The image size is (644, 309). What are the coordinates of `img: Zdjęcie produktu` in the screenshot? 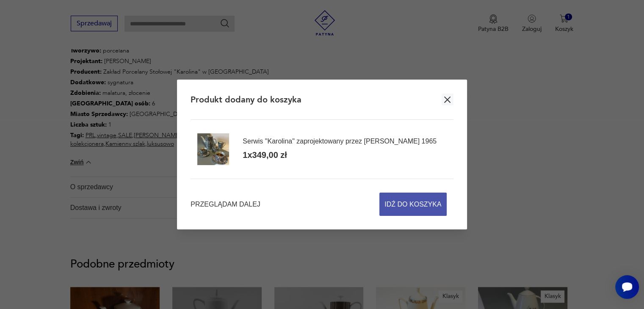 It's located at (213, 149).